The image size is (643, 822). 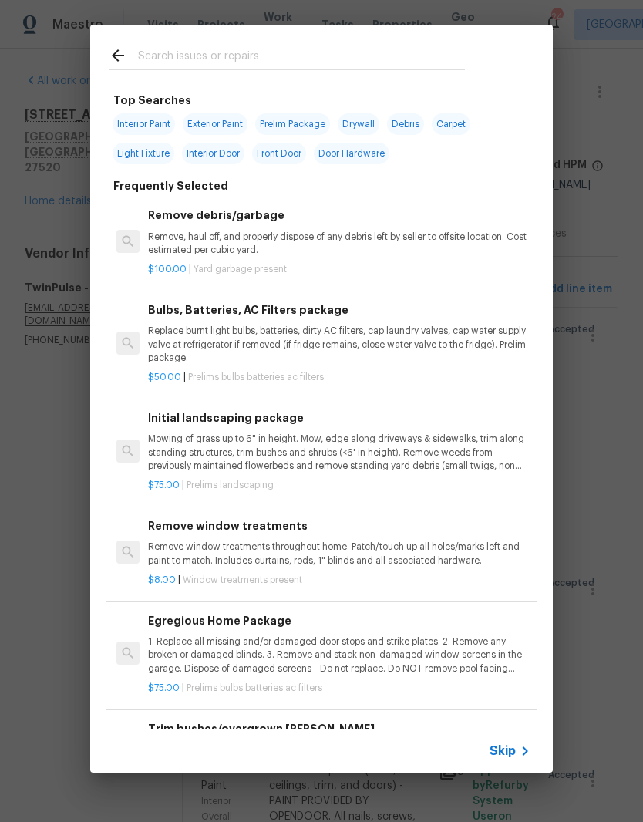 What do you see at coordinates (339, 654) in the screenshot?
I see `p: 1. Replace all missing and/or damaged door stops and strike plates. 2. Remove any broken or damag...` at bounding box center [339, 654].